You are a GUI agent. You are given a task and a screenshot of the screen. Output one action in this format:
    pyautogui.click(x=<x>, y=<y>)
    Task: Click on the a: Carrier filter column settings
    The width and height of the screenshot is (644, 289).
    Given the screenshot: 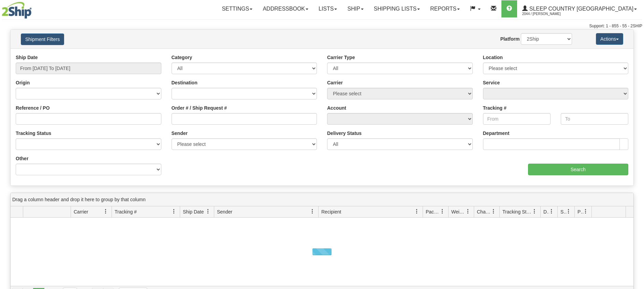 What is the action you would take?
    pyautogui.click(x=106, y=212)
    